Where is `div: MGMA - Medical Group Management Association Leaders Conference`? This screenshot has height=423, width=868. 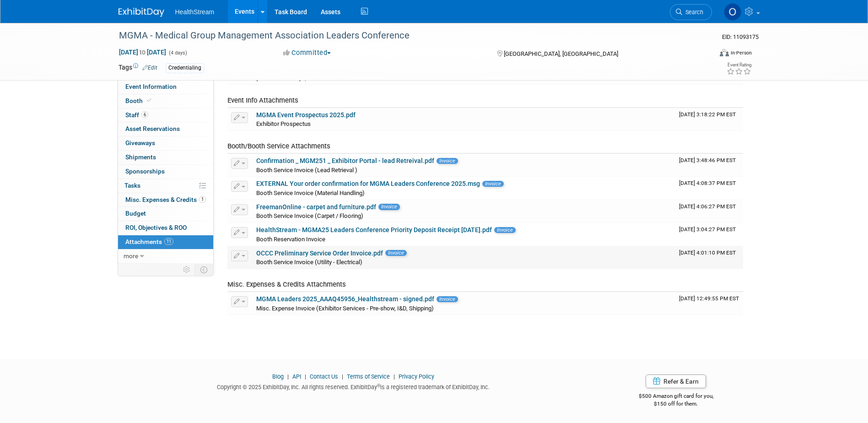 div: MGMA - Medical Group Management Association Leaders Conference is located at coordinates (407, 36).